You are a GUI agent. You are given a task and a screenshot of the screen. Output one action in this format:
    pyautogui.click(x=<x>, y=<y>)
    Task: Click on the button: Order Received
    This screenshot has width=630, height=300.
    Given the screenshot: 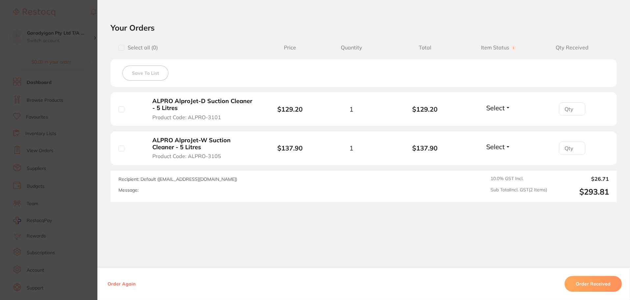 What is the action you would take?
    pyautogui.click(x=593, y=284)
    